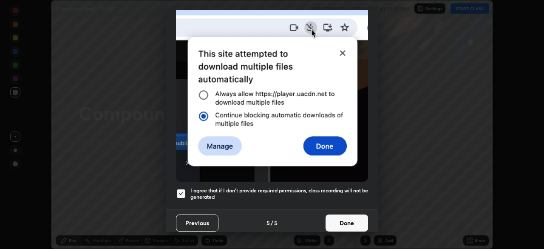 The image size is (544, 249). Describe the element at coordinates (347, 223) in the screenshot. I see `button: Done` at that location.